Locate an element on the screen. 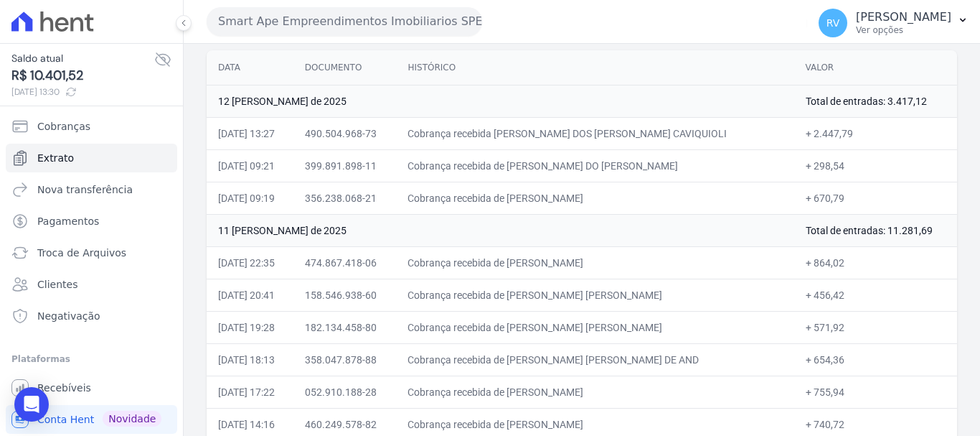 The height and width of the screenshot is (436, 980). span: Conta Hent is located at coordinates (66, 419).